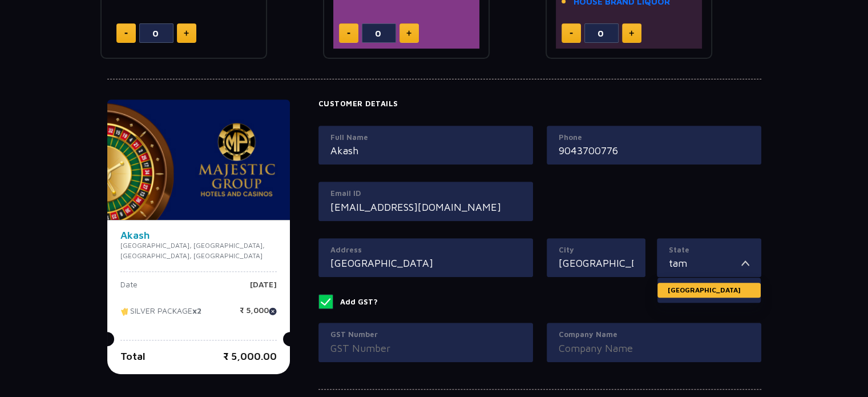 Image resolution: width=868 pixels, height=397 pixels. What do you see at coordinates (426, 250) in the screenshot?
I see `label: Address` at bounding box center [426, 250].